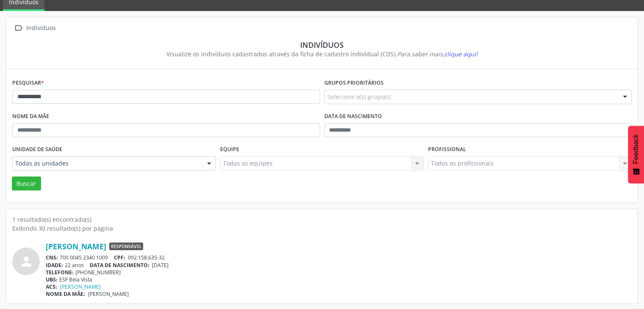 The width and height of the screenshot is (644, 309). I want to click on label: Profissional, so click(447, 149).